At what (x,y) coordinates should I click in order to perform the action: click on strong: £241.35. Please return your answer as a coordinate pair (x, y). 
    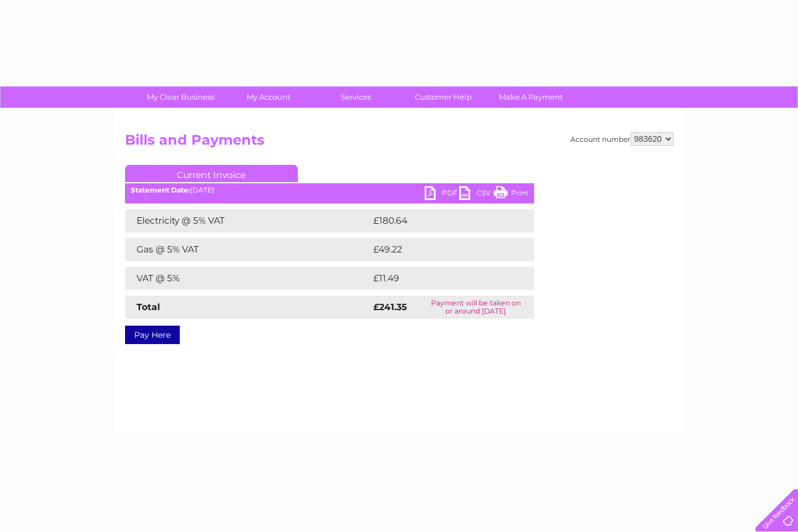
    Looking at the image, I should click on (390, 306).